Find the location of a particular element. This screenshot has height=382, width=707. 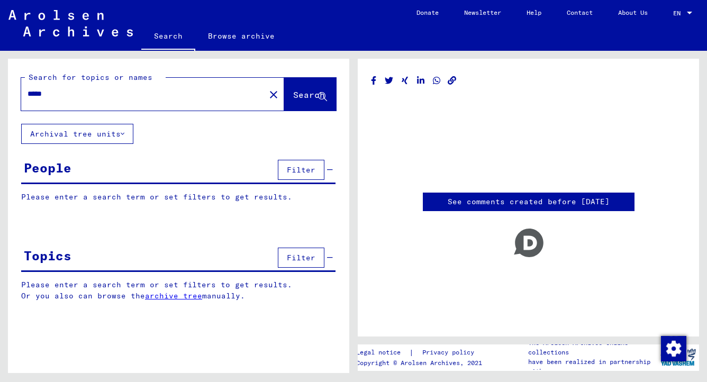

div: Change consent is located at coordinates (673, 348).